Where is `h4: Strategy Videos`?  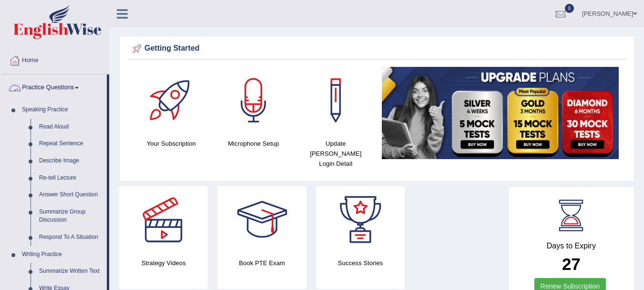
h4: Strategy Videos is located at coordinates (164, 263).